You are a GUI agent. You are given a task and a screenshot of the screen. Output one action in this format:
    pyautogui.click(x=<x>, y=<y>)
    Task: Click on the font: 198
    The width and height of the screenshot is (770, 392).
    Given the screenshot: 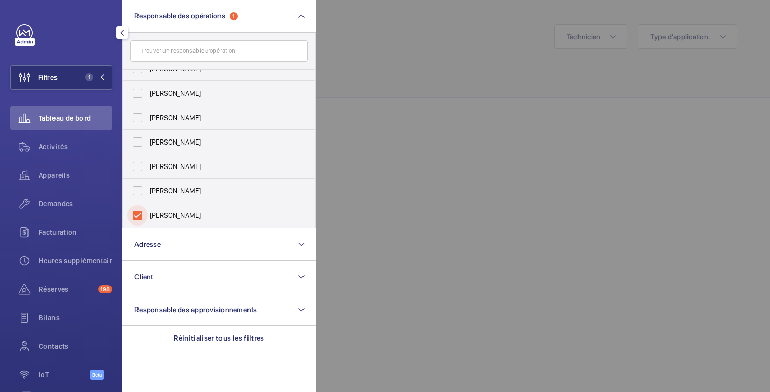 What is the action you would take?
    pyautogui.click(x=105, y=289)
    